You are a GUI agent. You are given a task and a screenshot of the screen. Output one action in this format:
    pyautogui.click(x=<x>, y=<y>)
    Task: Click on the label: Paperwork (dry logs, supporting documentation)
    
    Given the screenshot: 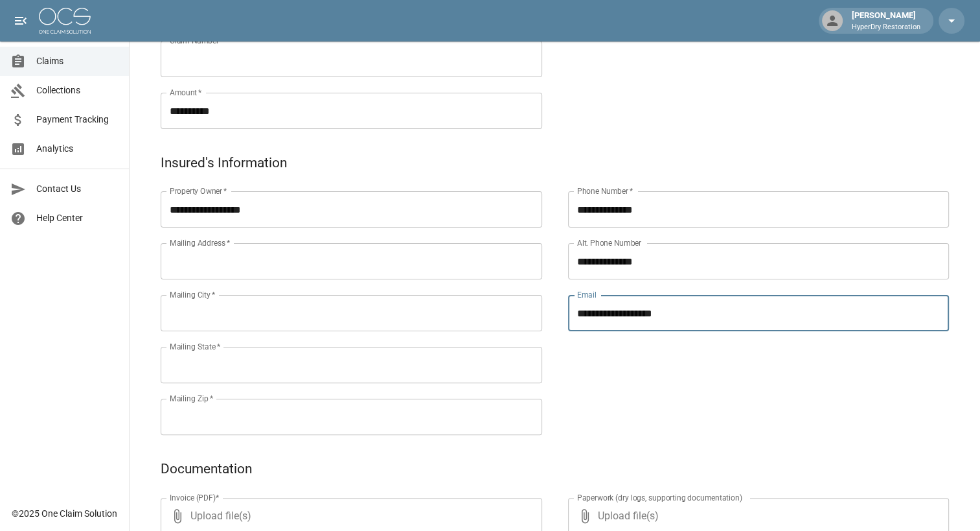 What is the action you would take?
    pyautogui.click(x=660, y=498)
    